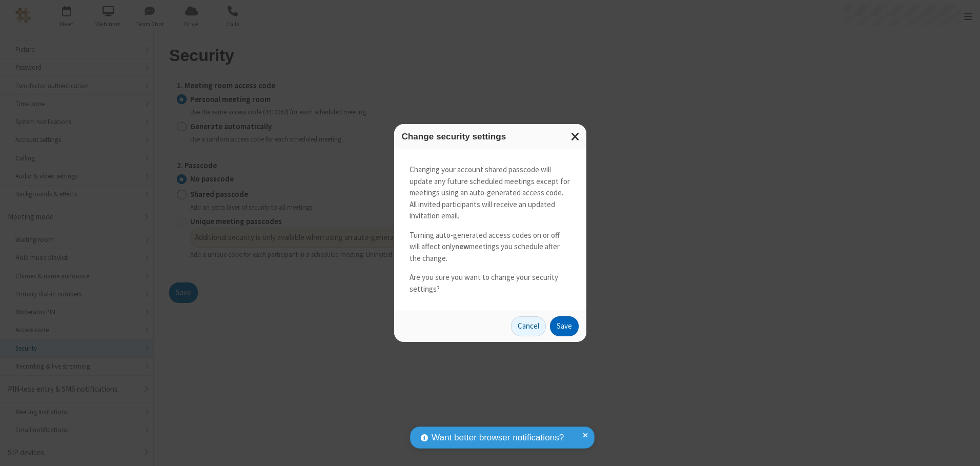 Image resolution: width=980 pixels, height=466 pixels. Describe the element at coordinates (490, 136) in the screenshot. I see `h3: Change security settings` at that location.